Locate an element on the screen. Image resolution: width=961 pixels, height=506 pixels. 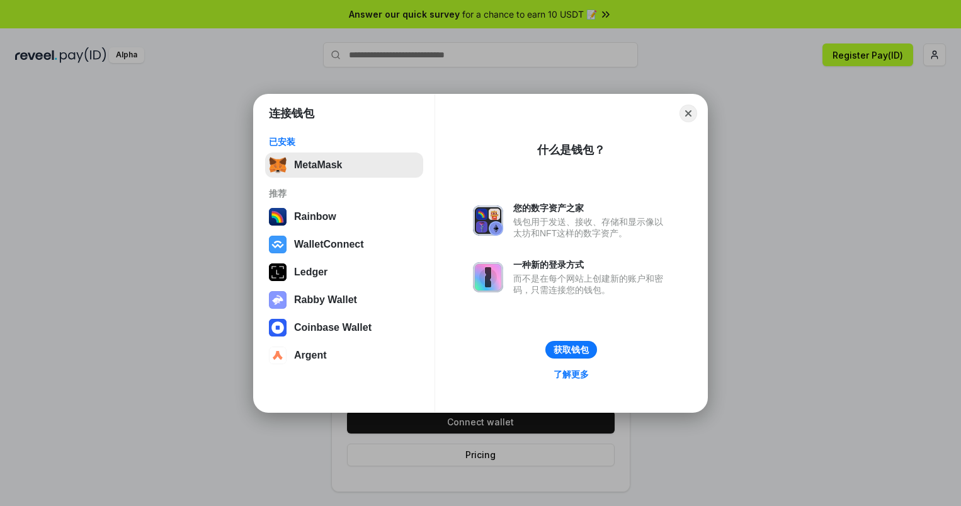
div: Ledger is located at coordinates (311, 272).